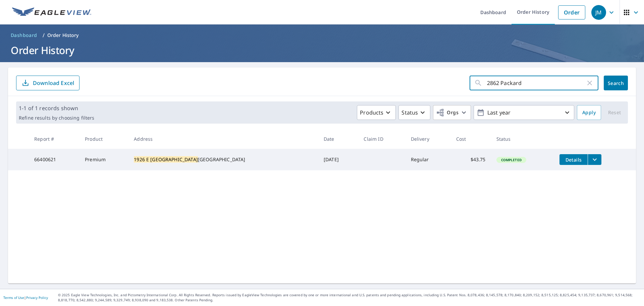  What do you see at coordinates (415, 112) in the screenshot?
I see `button: Status` at bounding box center [415, 112].